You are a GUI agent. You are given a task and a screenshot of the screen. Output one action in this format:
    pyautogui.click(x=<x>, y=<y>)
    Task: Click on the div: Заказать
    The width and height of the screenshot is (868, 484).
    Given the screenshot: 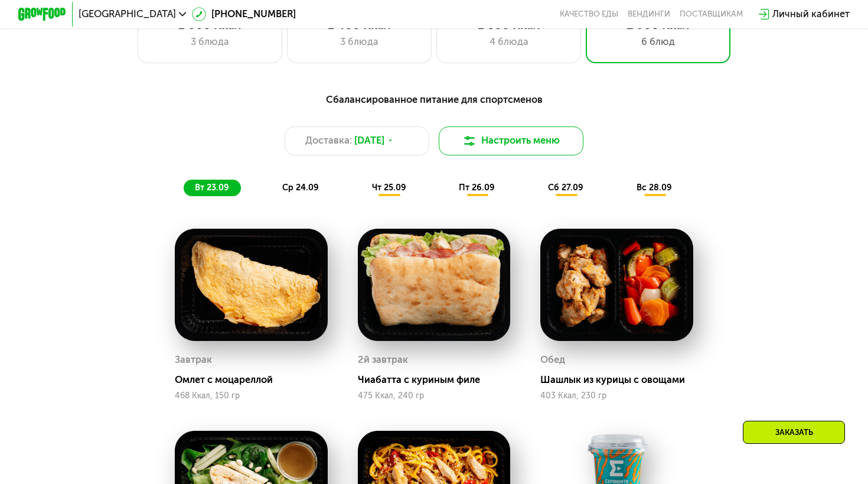 What is the action you would take?
    pyautogui.click(x=794, y=432)
    